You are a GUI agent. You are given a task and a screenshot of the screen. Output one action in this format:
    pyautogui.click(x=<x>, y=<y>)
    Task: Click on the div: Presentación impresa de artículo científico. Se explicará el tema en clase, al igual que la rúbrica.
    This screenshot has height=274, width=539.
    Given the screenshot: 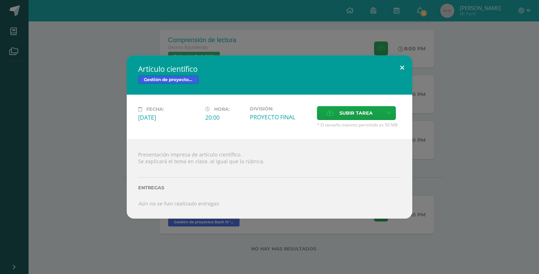 What is the action you would take?
    pyautogui.click(x=270, y=179)
    